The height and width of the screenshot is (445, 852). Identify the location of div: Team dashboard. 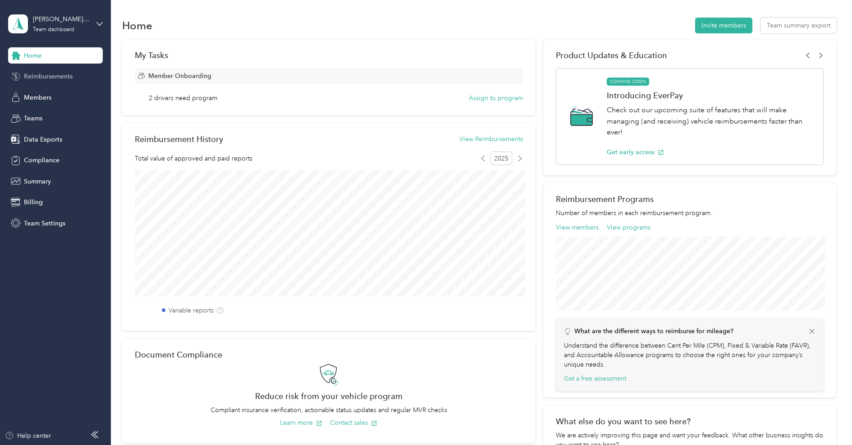
(54, 30).